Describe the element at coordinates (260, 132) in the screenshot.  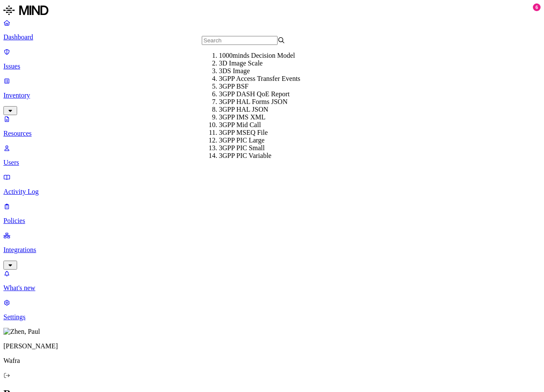
I see `div: 3GPP MSEQ File` at that location.